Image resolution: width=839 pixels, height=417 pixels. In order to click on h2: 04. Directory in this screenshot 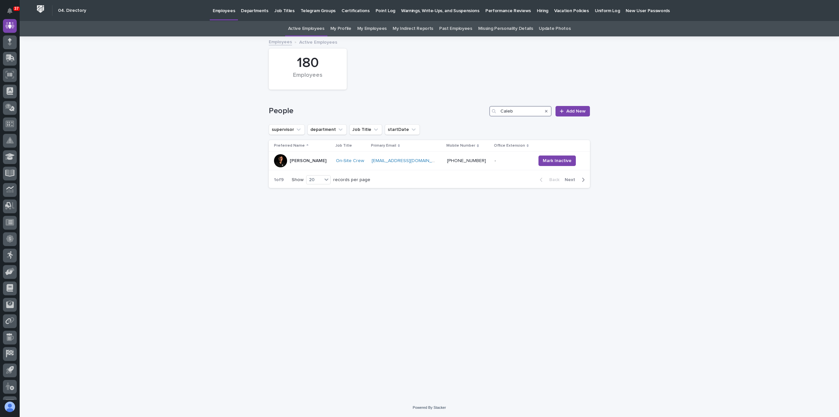, I will do `click(72, 10)`.